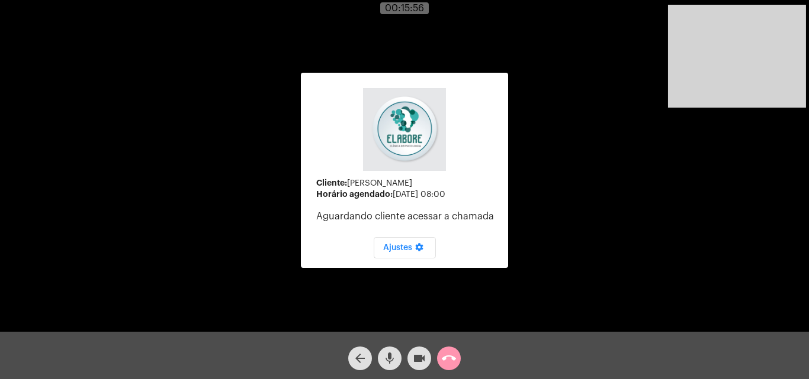 Image resolution: width=809 pixels, height=379 pixels. I want to click on img: 4c6856f8-84c7-1050-da6c-cc5081a5dbaf.jpg, so click(404, 130).